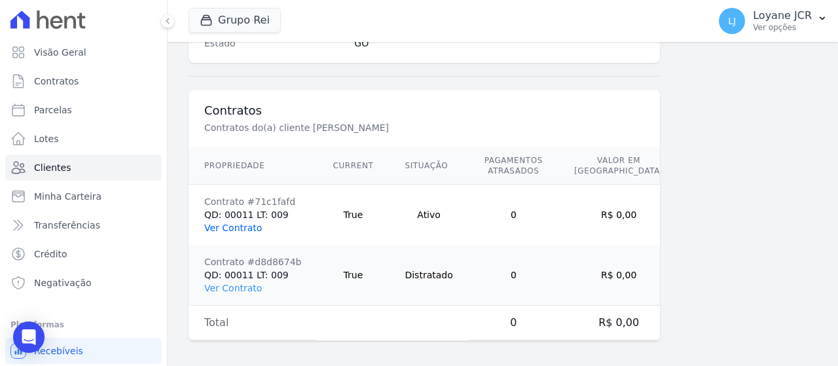  What do you see at coordinates (52, 168) in the screenshot?
I see `span: Clientes` at bounding box center [52, 168].